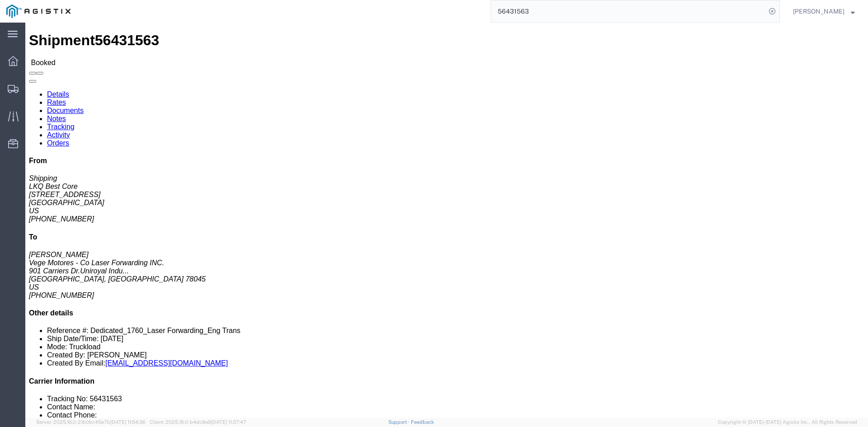 The image size is (868, 427). Describe the element at coordinates (422, 422) in the screenshot. I see `a: Feedback` at that location.